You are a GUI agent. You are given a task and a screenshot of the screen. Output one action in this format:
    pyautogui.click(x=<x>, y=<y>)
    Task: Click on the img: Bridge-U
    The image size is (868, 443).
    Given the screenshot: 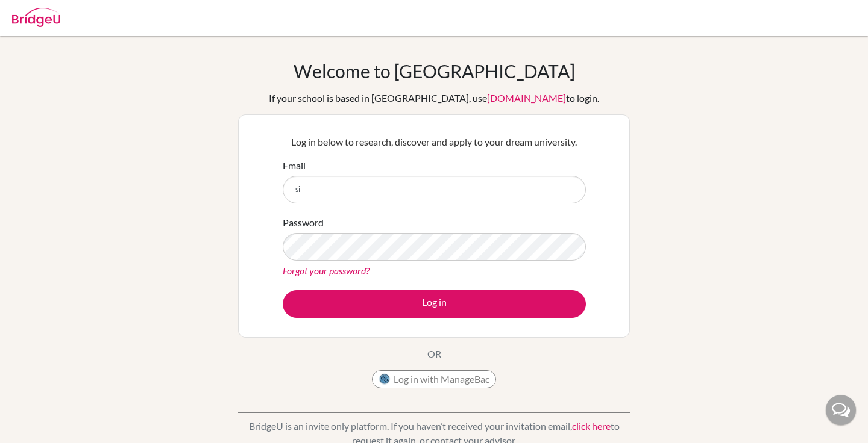 What is the action you would take?
    pyautogui.click(x=36, y=17)
    